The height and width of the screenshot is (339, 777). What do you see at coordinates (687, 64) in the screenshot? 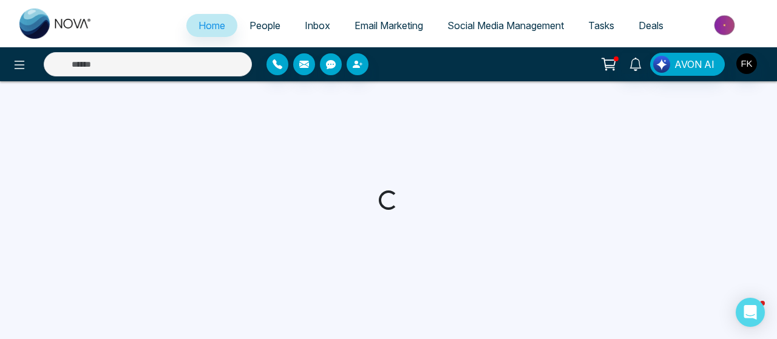
I see `button: AVON AI` at bounding box center [687, 64].